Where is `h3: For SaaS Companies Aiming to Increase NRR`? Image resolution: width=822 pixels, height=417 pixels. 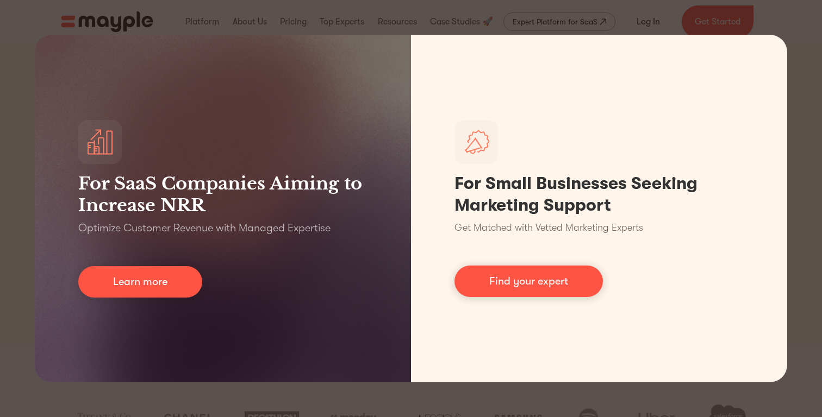 h3: For SaaS Companies Aiming to Increase NRR is located at coordinates (223, 195).